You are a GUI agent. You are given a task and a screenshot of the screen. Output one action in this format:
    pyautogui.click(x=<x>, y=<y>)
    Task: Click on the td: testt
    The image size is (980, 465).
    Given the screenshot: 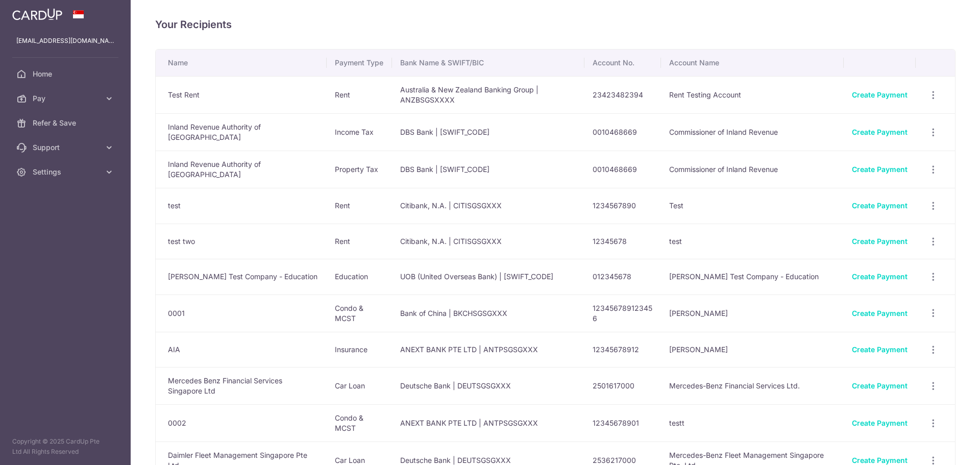 What is the action you would take?
    pyautogui.click(x=752, y=423)
    